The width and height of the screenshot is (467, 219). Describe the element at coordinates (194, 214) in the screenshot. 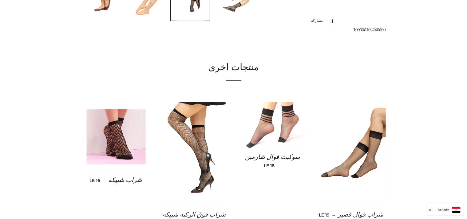

I see `span: شراب فوق الركبه شبيكه` at that location.